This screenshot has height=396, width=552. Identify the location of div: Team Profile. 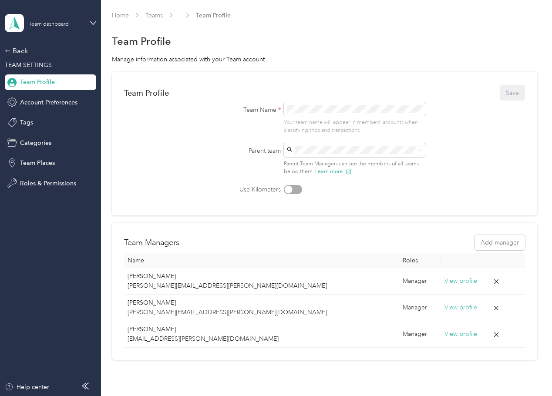
(146, 93).